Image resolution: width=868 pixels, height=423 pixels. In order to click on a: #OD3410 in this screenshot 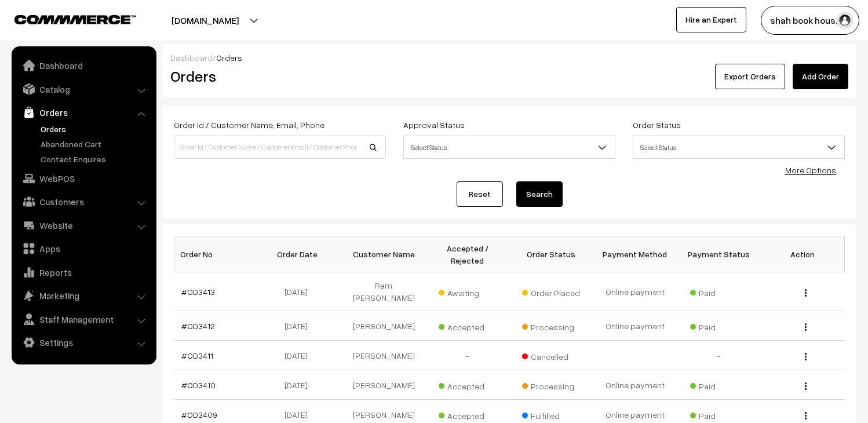, I will do `click(198, 384)`.